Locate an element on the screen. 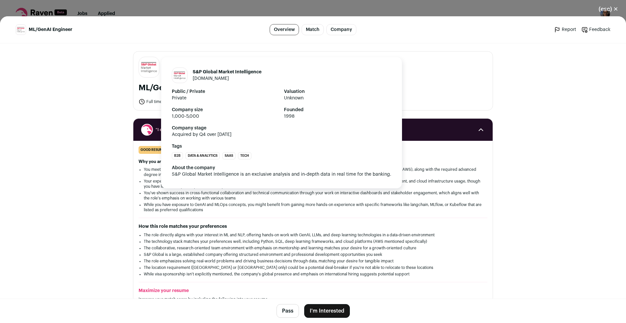 The height and width of the screenshot is (323, 626). span: ML/GenAI Engineer is located at coordinates (51, 30).